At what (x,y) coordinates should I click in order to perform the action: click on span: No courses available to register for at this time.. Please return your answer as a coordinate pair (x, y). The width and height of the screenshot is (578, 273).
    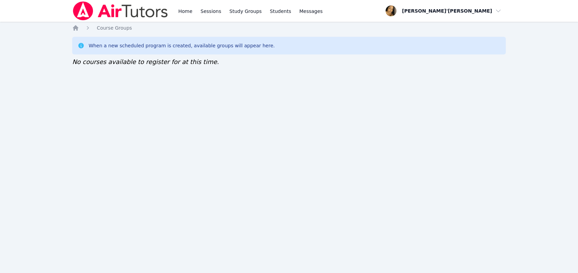
    Looking at the image, I should click on (145, 62).